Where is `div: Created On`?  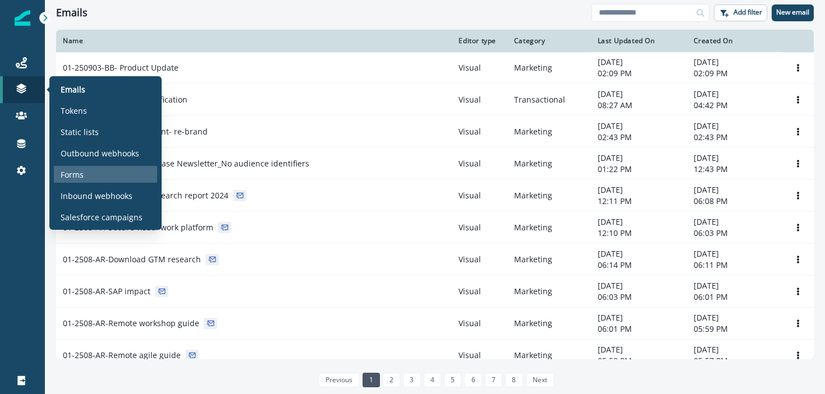
div: Created On is located at coordinates (735, 41).